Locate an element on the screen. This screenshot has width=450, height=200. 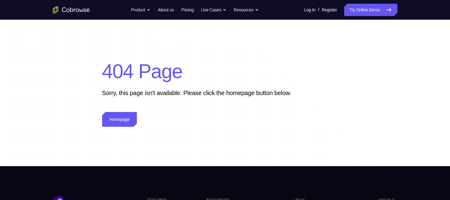
a: Go to the home page is located at coordinates (71, 10).